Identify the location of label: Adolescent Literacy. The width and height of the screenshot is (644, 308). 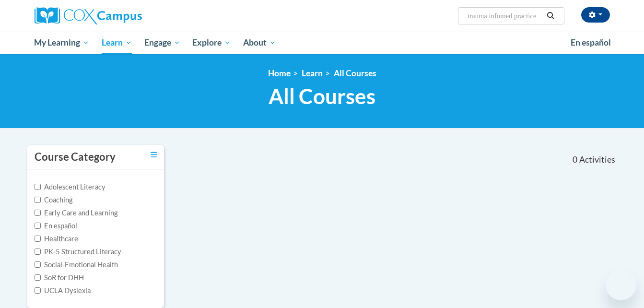
(70, 187).